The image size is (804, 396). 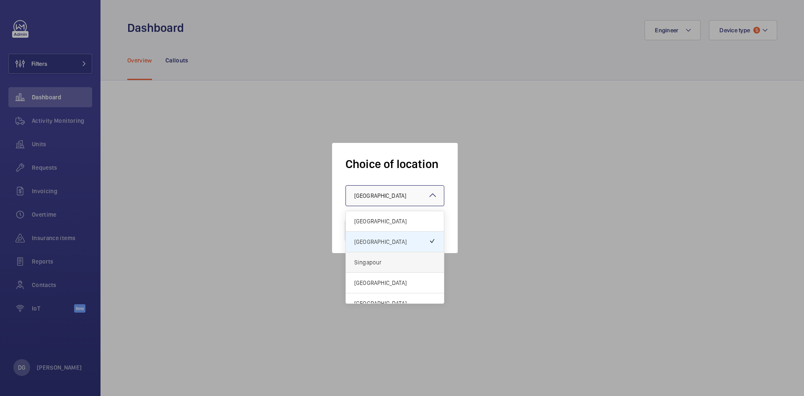 What do you see at coordinates (395, 262) in the screenshot?
I see `span: Singapour` at bounding box center [395, 262].